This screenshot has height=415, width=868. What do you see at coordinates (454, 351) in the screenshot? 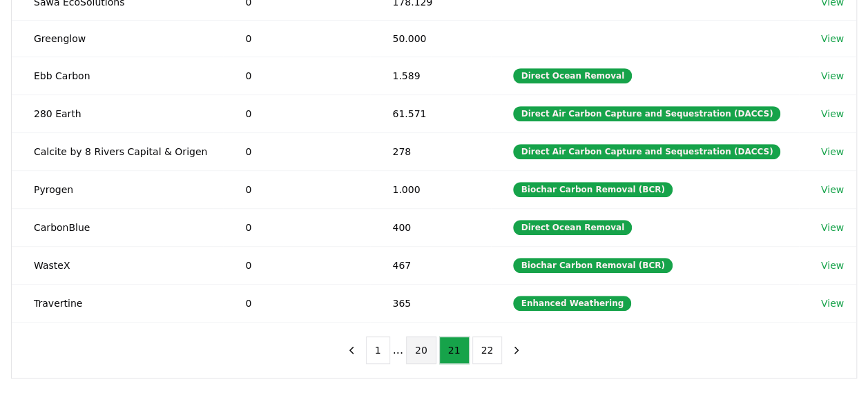
I see `button: 21` at bounding box center [454, 351].